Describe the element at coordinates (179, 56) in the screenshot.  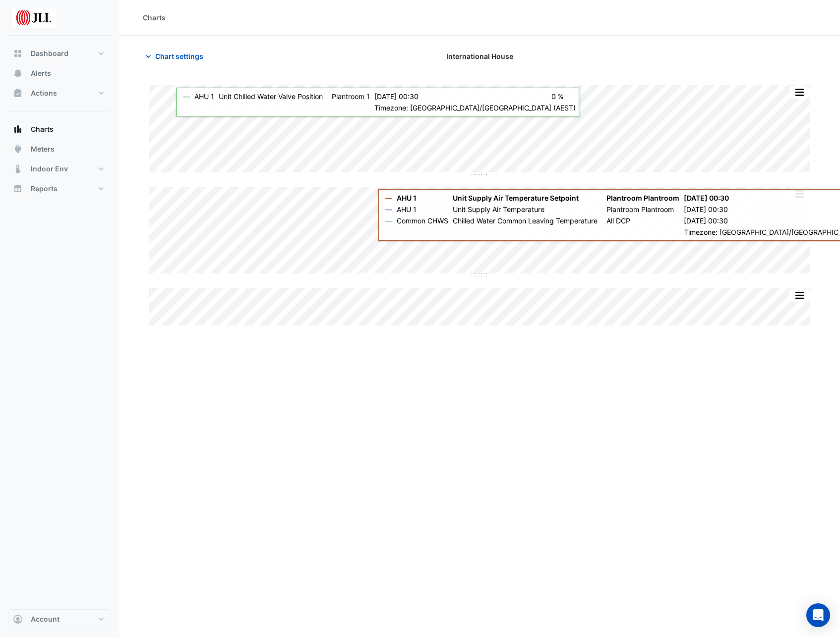
I see `span: Chart settings` at that location.